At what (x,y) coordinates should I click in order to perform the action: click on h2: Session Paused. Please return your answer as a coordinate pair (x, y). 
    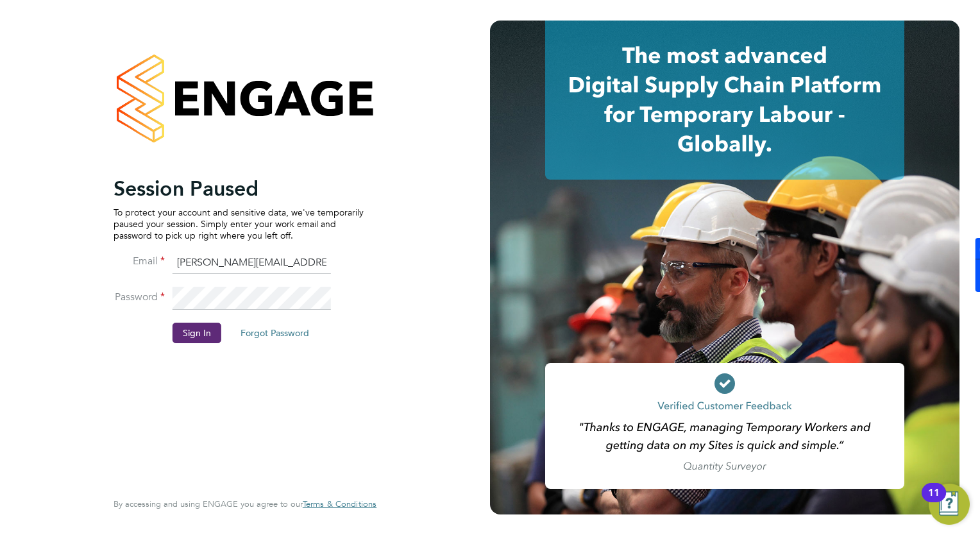
    Looking at the image, I should click on (239, 188).